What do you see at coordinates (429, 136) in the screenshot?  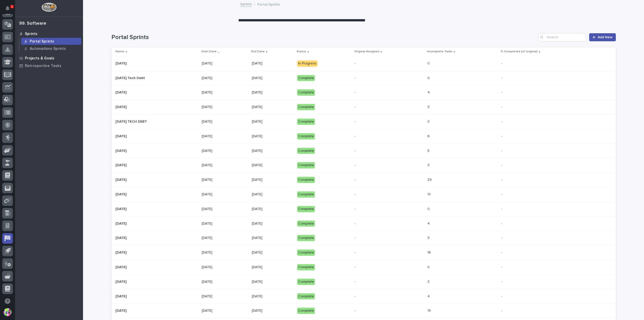 I see `p: 6` at bounding box center [429, 136].